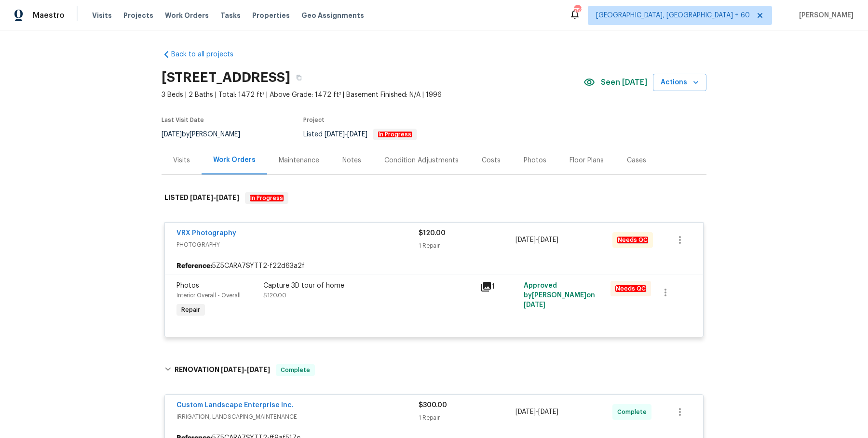 This screenshot has height=438, width=868. I want to click on a: Back to all projects, so click(208, 54).